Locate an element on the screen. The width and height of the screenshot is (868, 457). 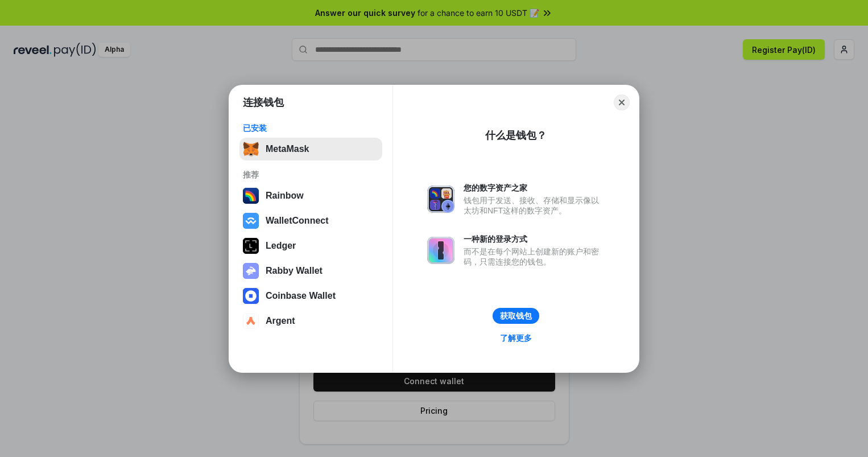
div: 推荐 is located at coordinates (310, 174).